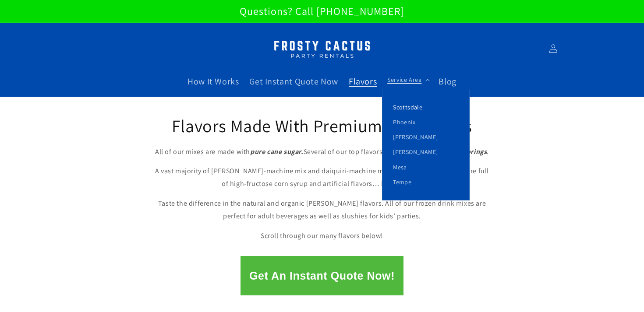 The width and height of the screenshot is (644, 312). What do you see at coordinates (404, 80) in the screenshot?
I see `span: Service Area` at bounding box center [404, 80].